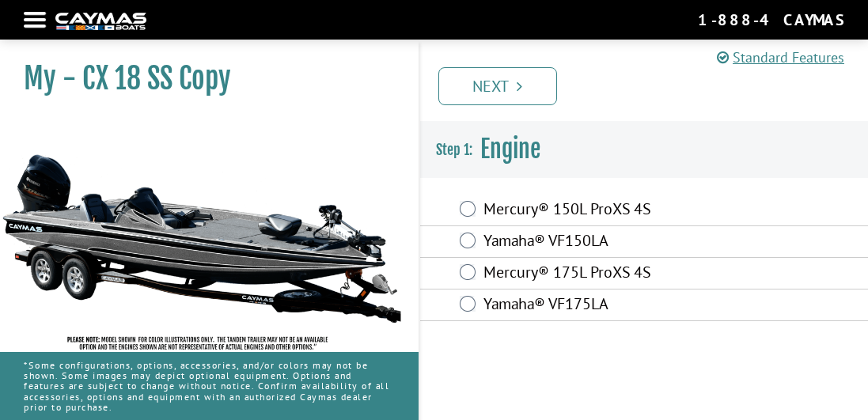  Describe the element at coordinates (780, 57) in the screenshot. I see `a: Standard Features` at that location.